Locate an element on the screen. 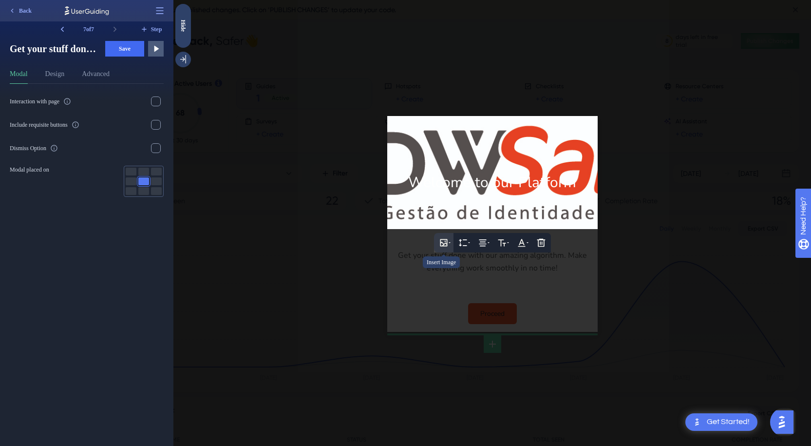  span: Step is located at coordinates (156, 29).